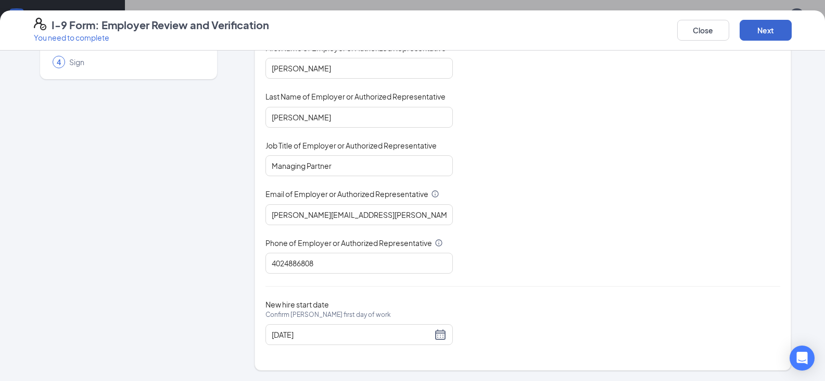 The width and height of the screenshot is (825, 381). I want to click on span: New hire start date, so click(328, 315).